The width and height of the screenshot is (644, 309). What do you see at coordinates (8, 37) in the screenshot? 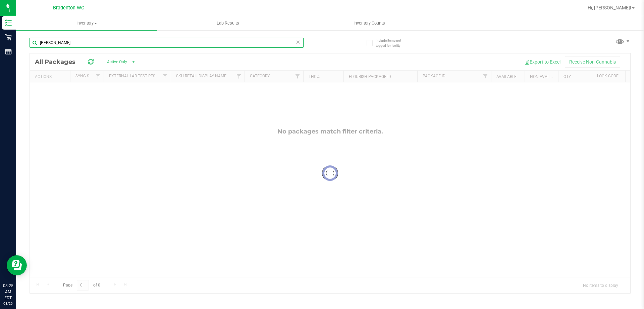
I see `inline-svg: Retail` at bounding box center [8, 37].